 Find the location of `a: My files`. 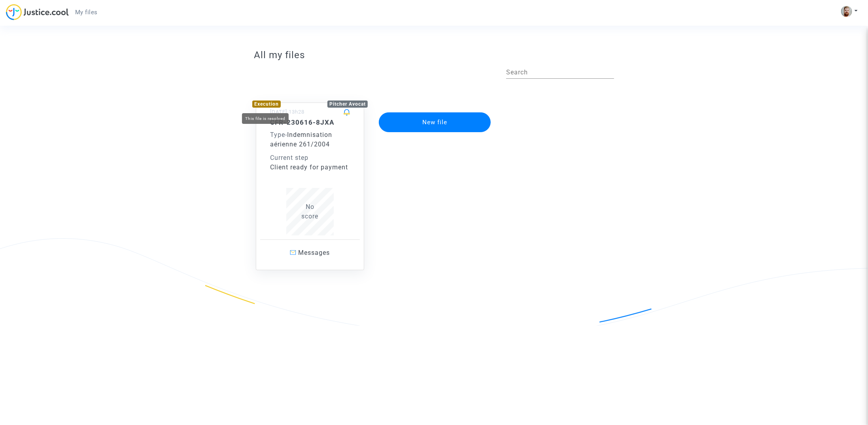

a: My files is located at coordinates (86, 12).